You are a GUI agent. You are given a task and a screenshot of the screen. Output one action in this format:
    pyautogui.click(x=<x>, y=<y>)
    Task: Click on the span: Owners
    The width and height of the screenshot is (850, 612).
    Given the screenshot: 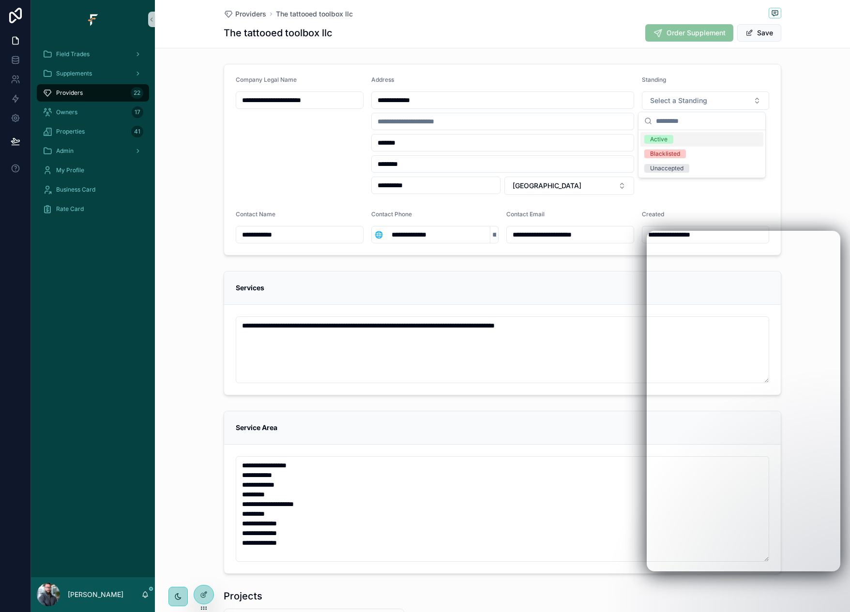 What is the action you would take?
    pyautogui.click(x=67, y=112)
    